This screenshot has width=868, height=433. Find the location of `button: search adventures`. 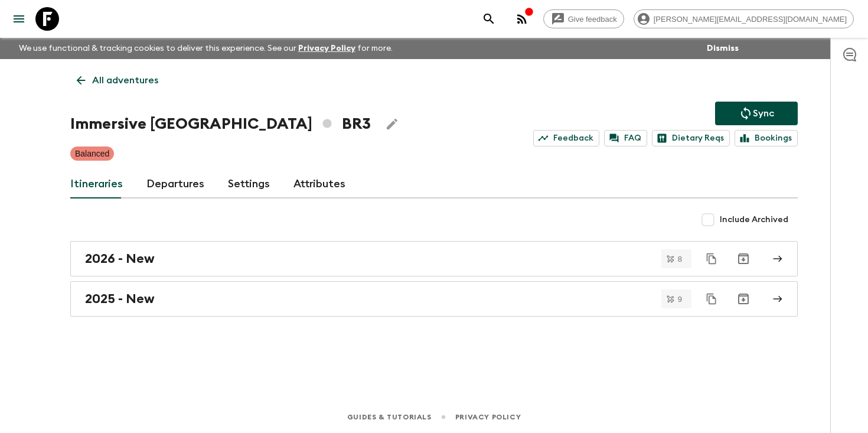

button: search adventures is located at coordinates (489, 19).